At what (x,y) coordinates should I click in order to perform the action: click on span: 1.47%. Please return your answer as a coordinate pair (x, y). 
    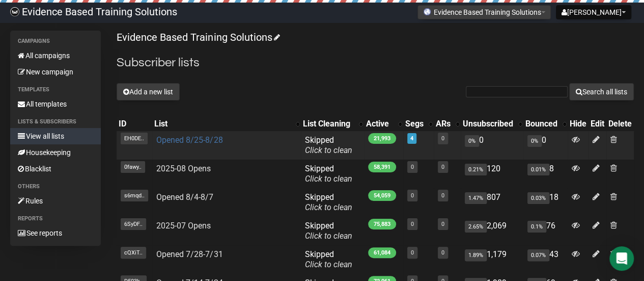
    Looking at the image, I should click on (476, 198).